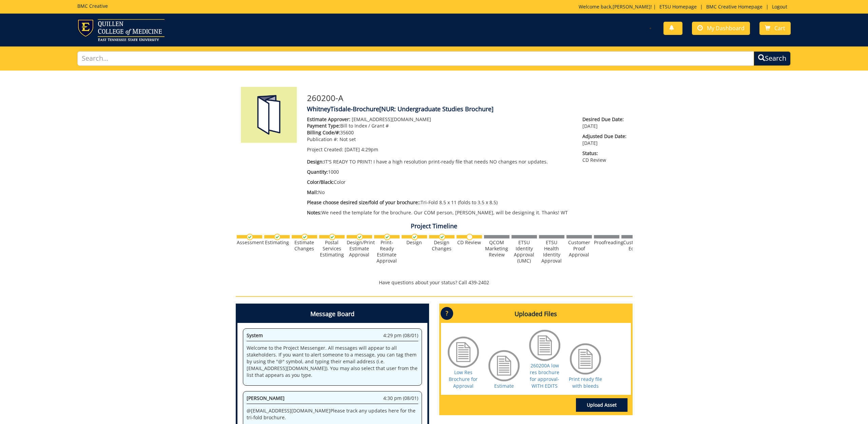 This screenshot has width=868, height=424. What do you see at coordinates (316, 161) in the screenshot?
I see `span: Design:` at bounding box center [316, 161].